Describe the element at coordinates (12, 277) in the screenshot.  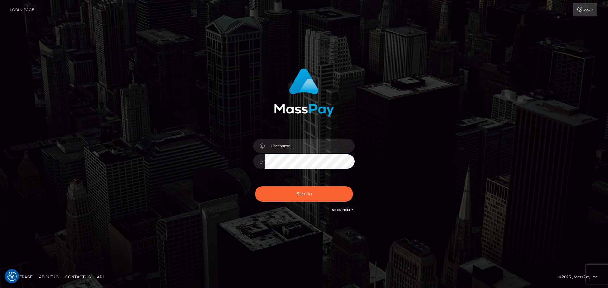
I see `button: Consent Preferences` at that location.